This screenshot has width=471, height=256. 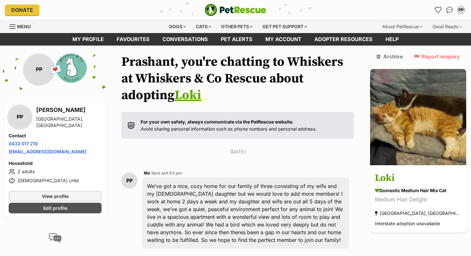 What do you see at coordinates (236, 10) in the screenshot?
I see `a: PetRescue` at bounding box center [236, 10].